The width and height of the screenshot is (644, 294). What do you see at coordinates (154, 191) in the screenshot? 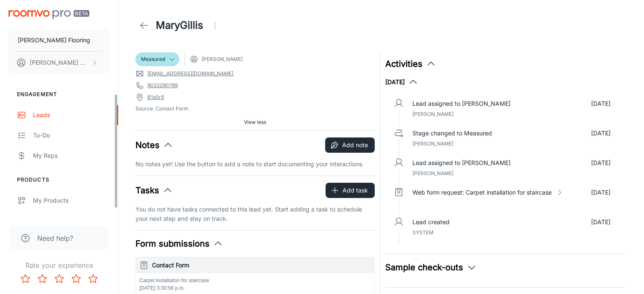
I see `button: Tasks` at bounding box center [154, 191].